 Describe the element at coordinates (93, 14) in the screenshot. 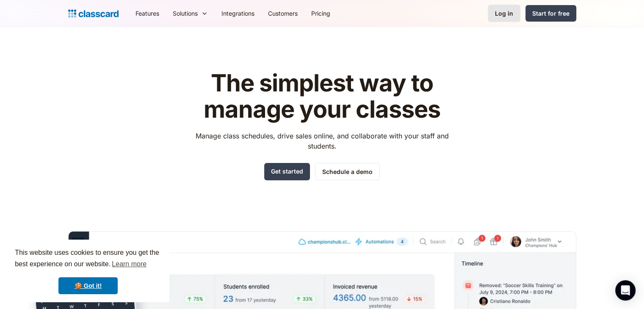

I see `a: home` at that location.